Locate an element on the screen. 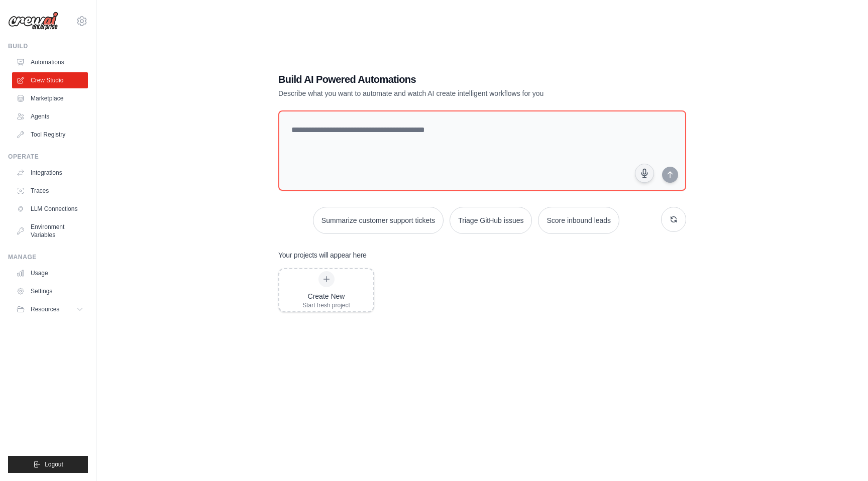 This screenshot has width=868, height=481. button: Logout is located at coordinates (48, 465).